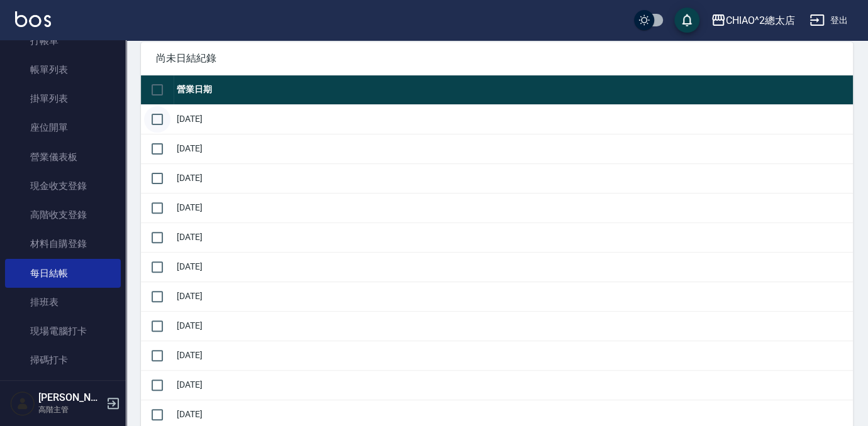  I want to click on img: Person, so click(23, 404).